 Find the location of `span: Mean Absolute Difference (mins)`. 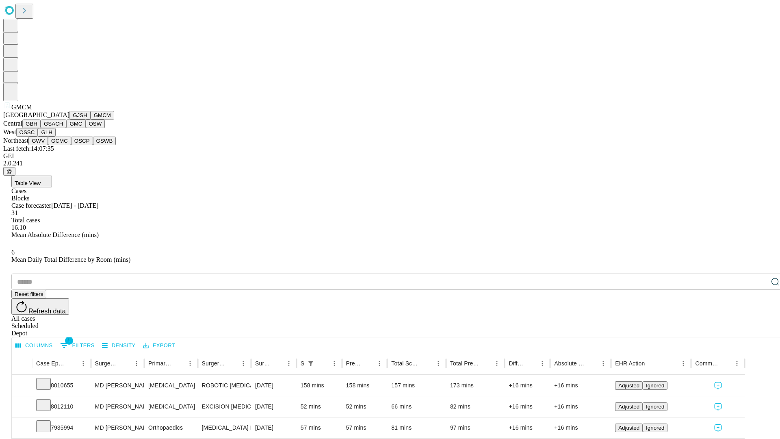

span: Mean Absolute Difference (mins) is located at coordinates (55, 234).